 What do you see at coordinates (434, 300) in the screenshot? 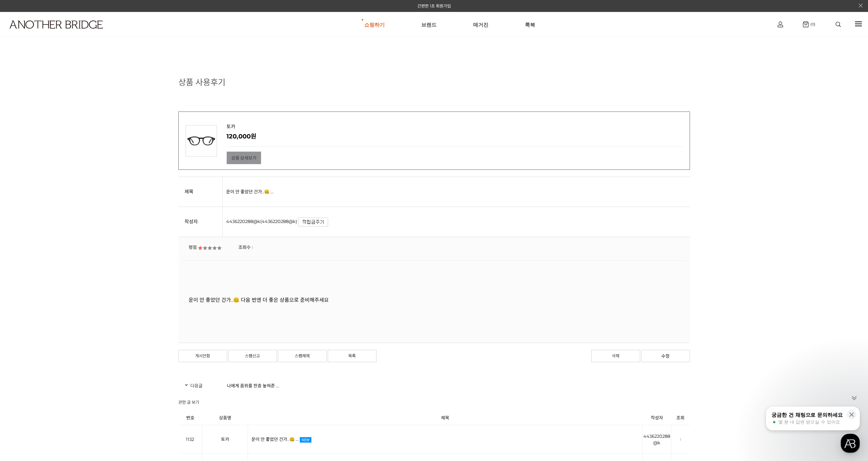
I see `div: 운이 안 좋았던 건가..🤐 다음 번엔 더 좋은 상품으로 준비해주세요` at bounding box center [434, 300].